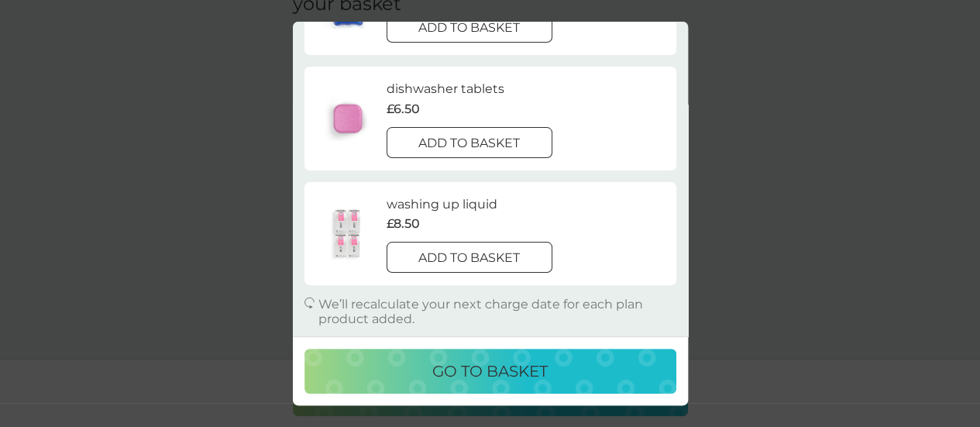 The height and width of the screenshot is (427, 980). Describe the element at coordinates (403, 109) in the screenshot. I see `p: £6.50` at that location.